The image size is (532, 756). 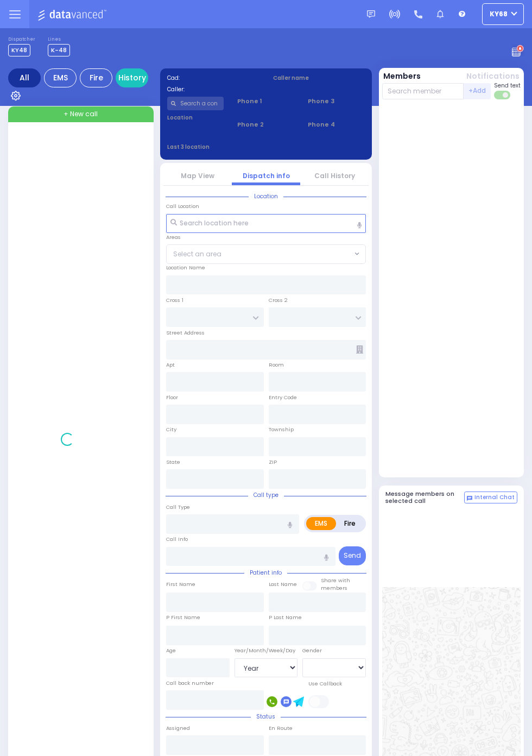 I want to click on label: Turn off text, so click(x=502, y=95).